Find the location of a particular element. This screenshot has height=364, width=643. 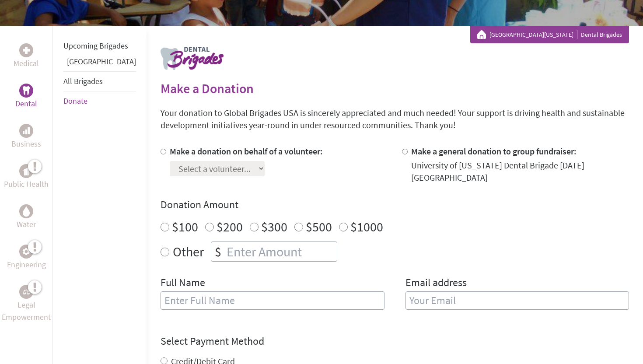

li: Panama is located at coordinates (99, 63).